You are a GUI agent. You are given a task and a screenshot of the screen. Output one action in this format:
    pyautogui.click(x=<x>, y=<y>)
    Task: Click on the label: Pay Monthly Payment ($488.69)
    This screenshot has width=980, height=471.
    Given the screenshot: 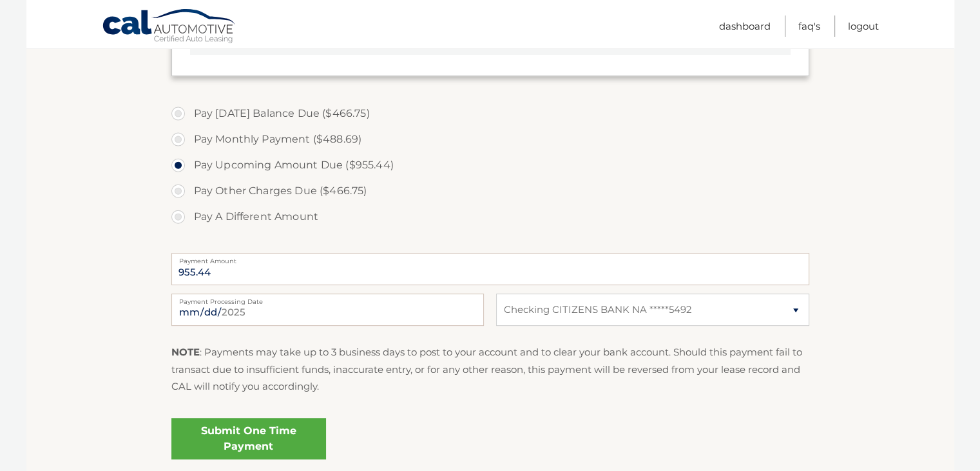 What is the action you would take?
    pyautogui.click(x=490, y=139)
    